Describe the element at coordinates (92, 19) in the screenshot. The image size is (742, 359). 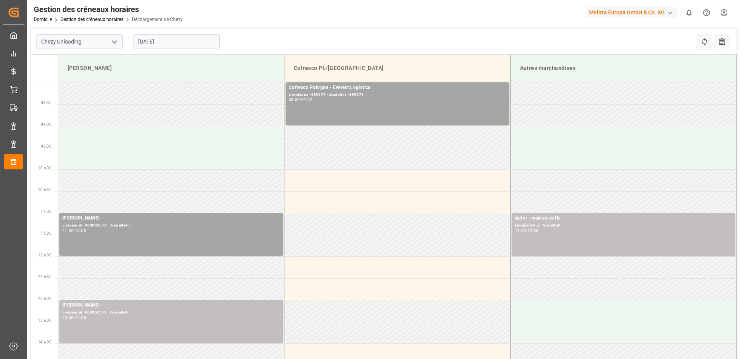
I see `a: Gestion des créneaux horaires` at that location.